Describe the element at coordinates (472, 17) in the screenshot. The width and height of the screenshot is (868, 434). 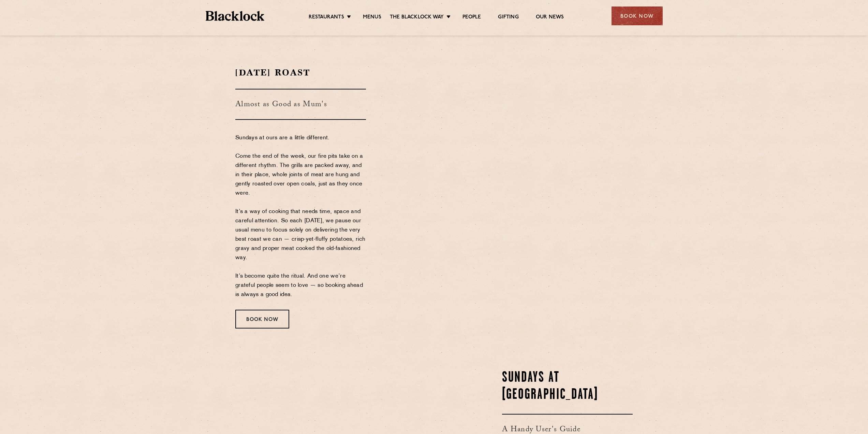
I see `a: People` at that location.